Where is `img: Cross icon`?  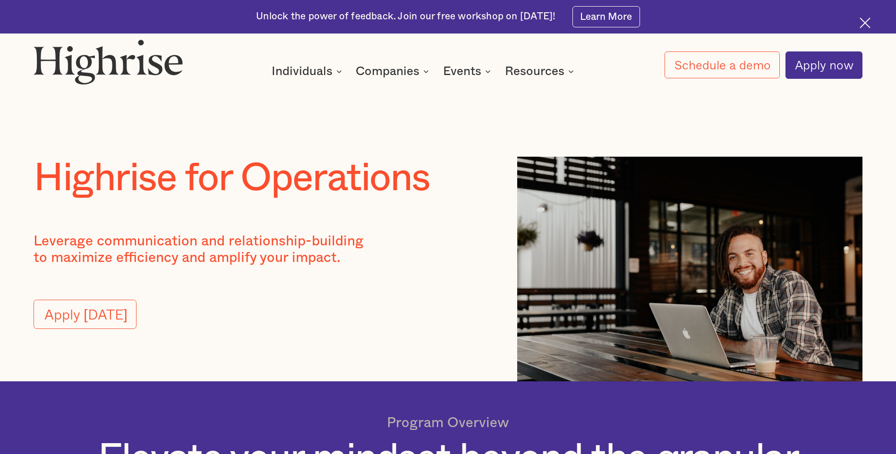
img: Cross icon is located at coordinates (865, 23).